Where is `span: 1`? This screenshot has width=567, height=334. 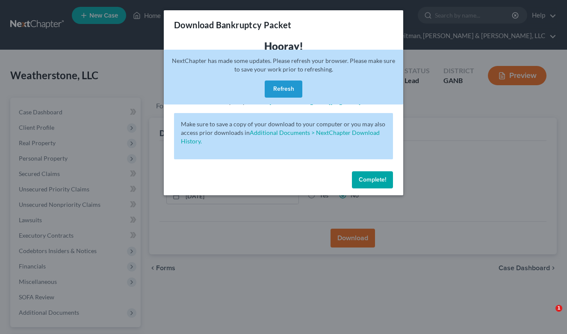 span: 1 is located at coordinates (559, 308).